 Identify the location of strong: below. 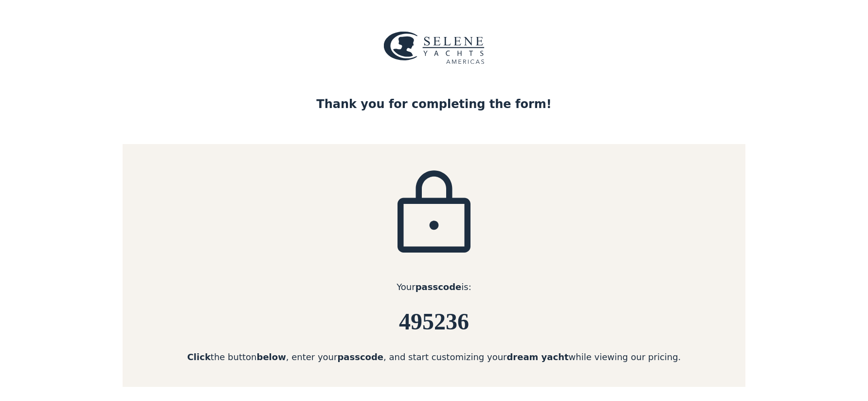
(272, 357).